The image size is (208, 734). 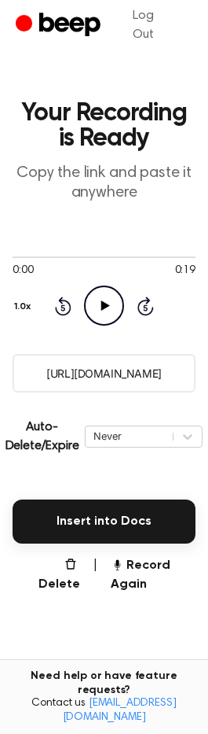 I want to click on button: Insert into Docs, so click(x=104, y=521).